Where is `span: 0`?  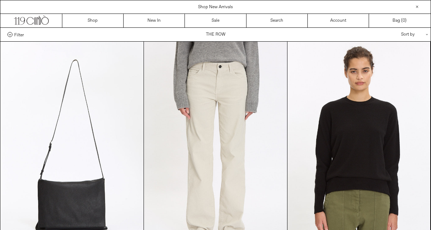
span: 0 is located at coordinates (403, 21).